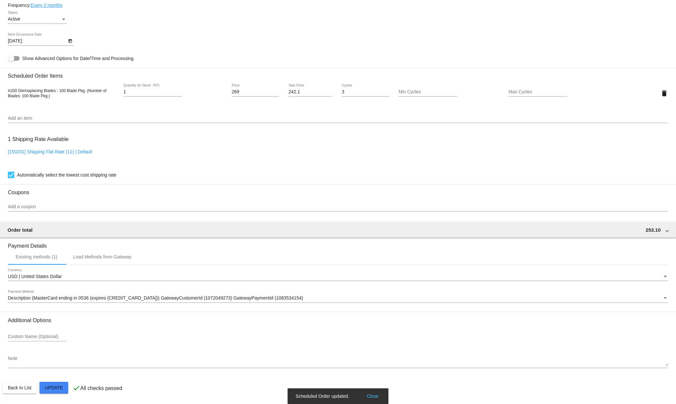  I want to click on span: #10D Dermaplaning Blades - 100 Blade Pkg. (Number of Blades: 100 Blade Pkg.), so click(57, 93).